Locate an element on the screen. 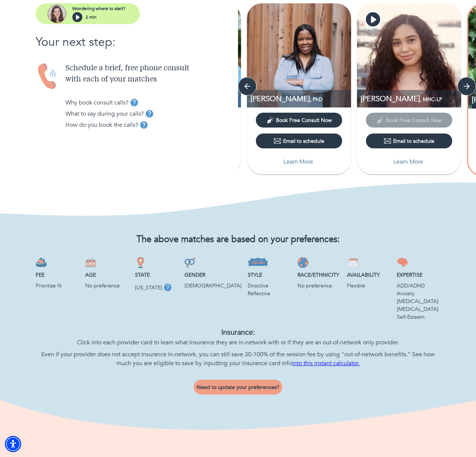 This screenshot has width=476, height=457. p: 2 min is located at coordinates (91, 17).